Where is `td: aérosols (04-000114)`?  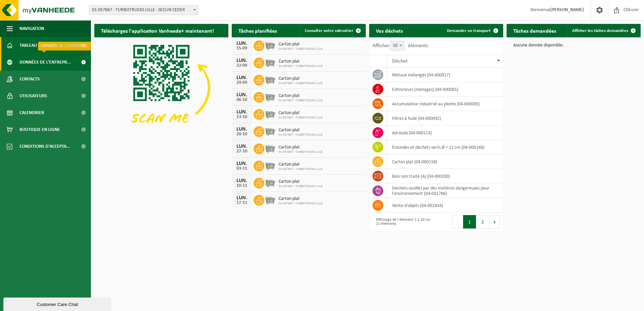
td: aérosols (04-000114) is located at coordinates (445, 133).